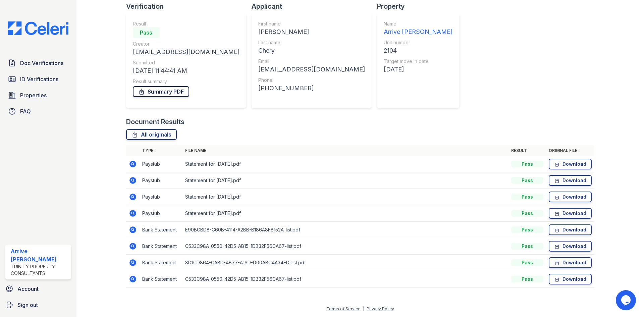 The image size is (644, 317). I want to click on div: Verification, so click(189, 6).